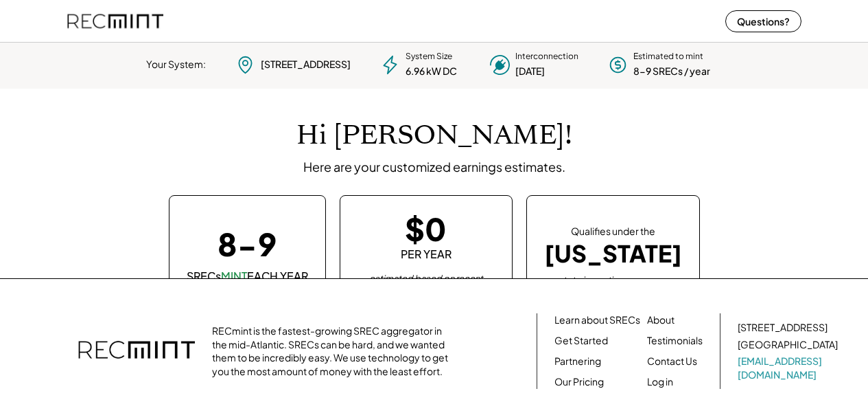 Image resolution: width=868 pixels, height=402 pixels. Describe the element at coordinates (334, 351) in the screenshot. I see `div: RECmint is the fastest-growing SREC aggregator in the mid-Atlantic. SRECs can be hard, and we wan...` at that location.